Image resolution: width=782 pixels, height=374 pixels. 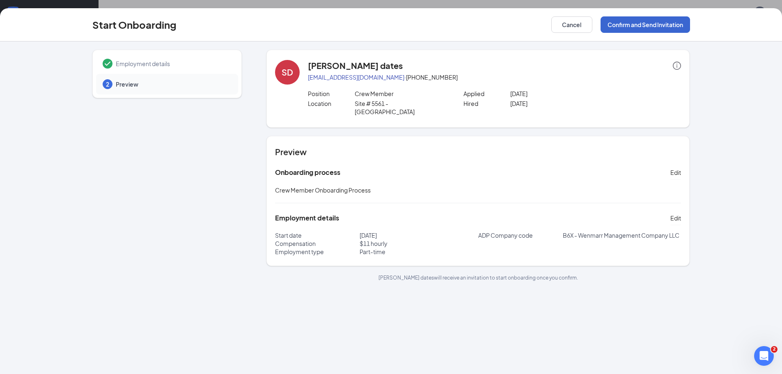 I want to click on p: Part-time, so click(x=419, y=252).